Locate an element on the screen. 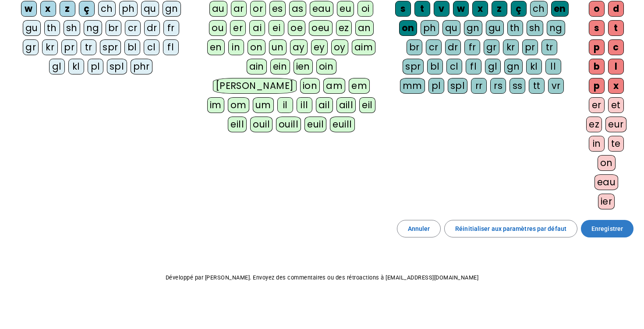  div: tr is located at coordinates (549, 47).